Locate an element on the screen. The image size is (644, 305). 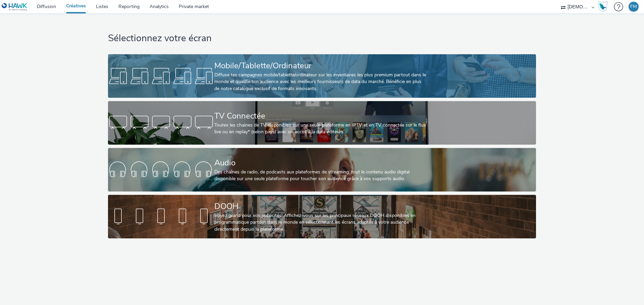
div: TV Connectée is located at coordinates (321, 116).